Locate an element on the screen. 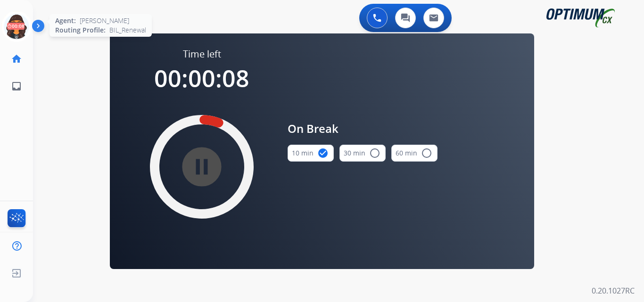  span: BIL_Renewal is located at coordinates (128, 30).